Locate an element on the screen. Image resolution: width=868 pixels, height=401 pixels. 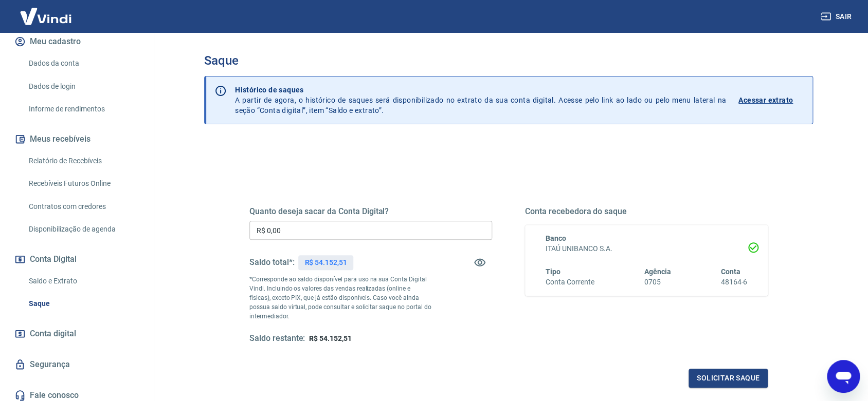
h5: Saldo total*: is located at coordinates (271, 263).